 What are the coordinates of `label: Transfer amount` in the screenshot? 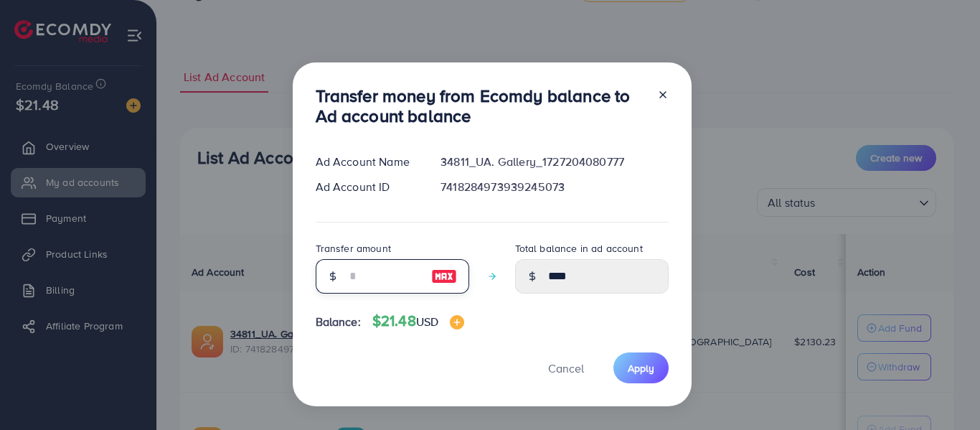 It's located at (353, 249).